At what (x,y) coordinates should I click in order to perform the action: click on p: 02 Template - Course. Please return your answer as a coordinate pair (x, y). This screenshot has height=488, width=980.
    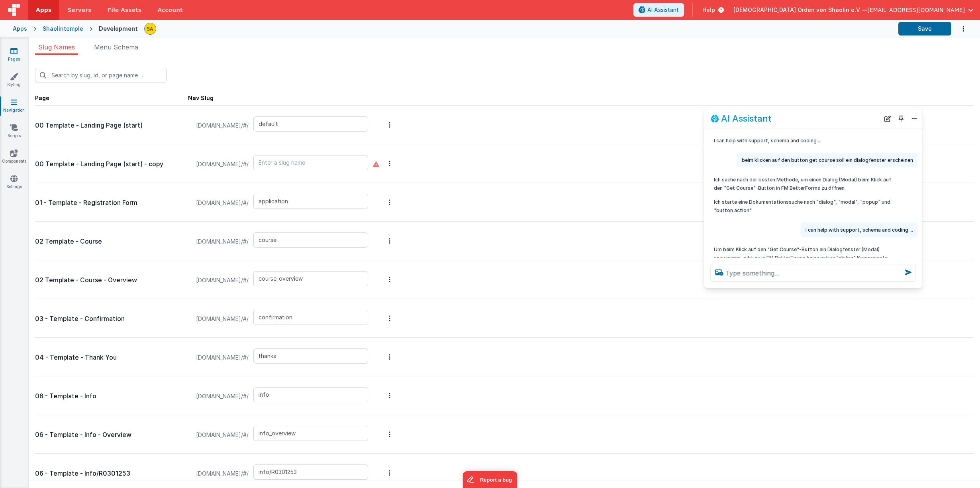
    Looking at the image, I should click on (111, 241).